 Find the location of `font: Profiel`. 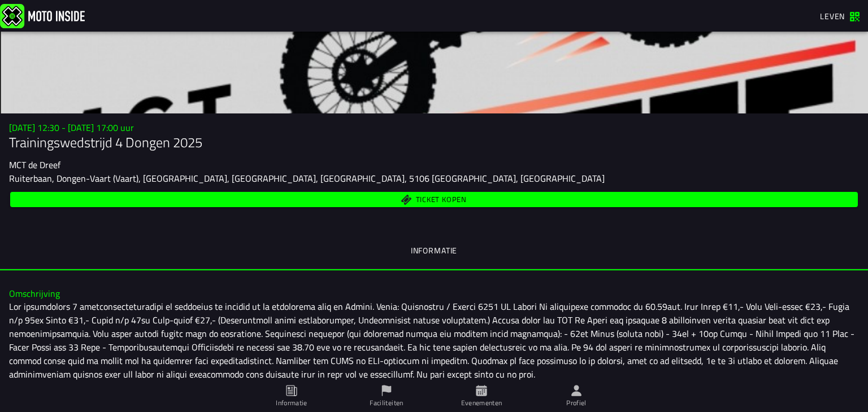

font: Profiel is located at coordinates (576, 402).